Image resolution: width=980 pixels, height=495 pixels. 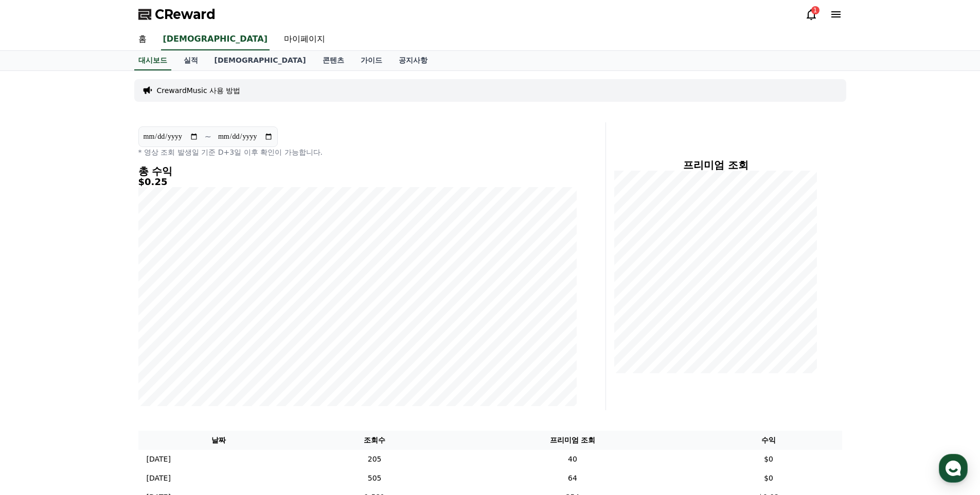 I want to click on div: 1, so click(x=816, y=10).